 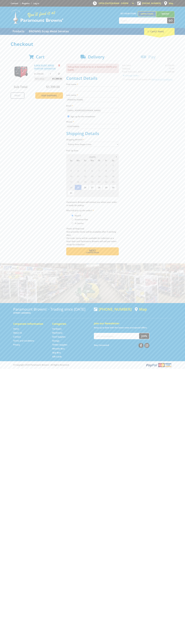 What do you see at coordinates (16, 329) in the screenshot?
I see `a: Go to the Home page` at bounding box center [16, 329].